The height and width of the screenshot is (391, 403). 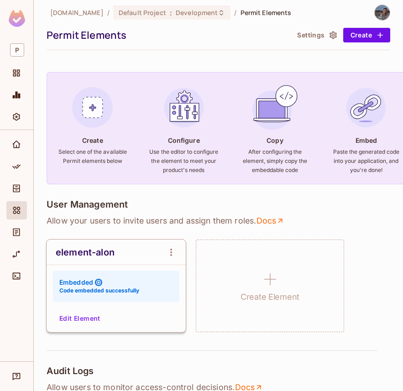 I want to click on img: Alon Boshi, so click(x=382, y=12).